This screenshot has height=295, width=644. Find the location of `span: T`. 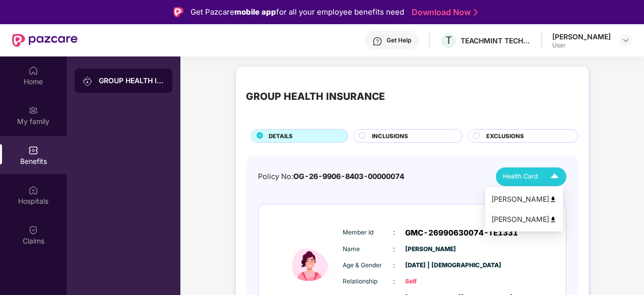

span: T is located at coordinates (449, 40).